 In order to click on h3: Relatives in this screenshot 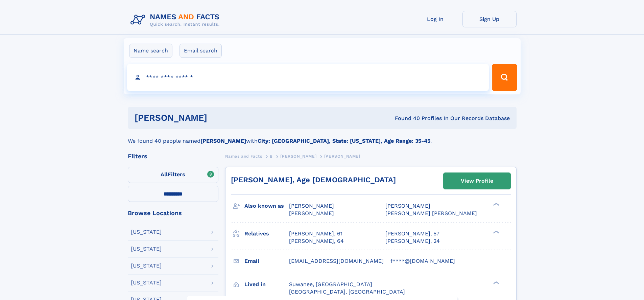, I will do `click(267, 233)`.